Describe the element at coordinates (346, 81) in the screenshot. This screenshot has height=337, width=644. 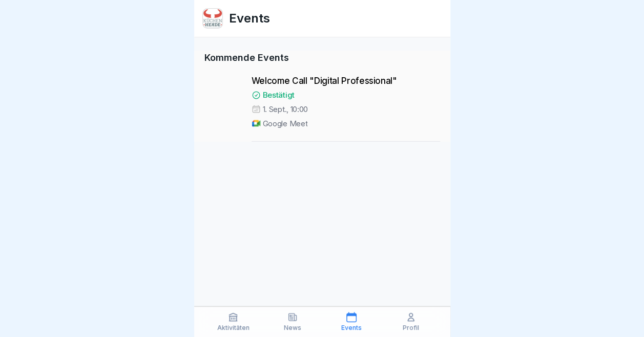
I see `p: Welcome Call "Digital Professional"` at that location.